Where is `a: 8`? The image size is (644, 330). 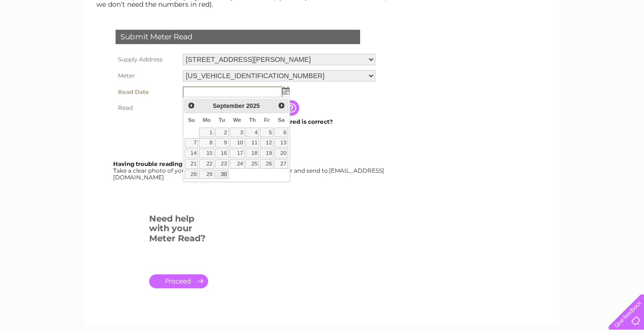 a: 8 is located at coordinates (206, 143).